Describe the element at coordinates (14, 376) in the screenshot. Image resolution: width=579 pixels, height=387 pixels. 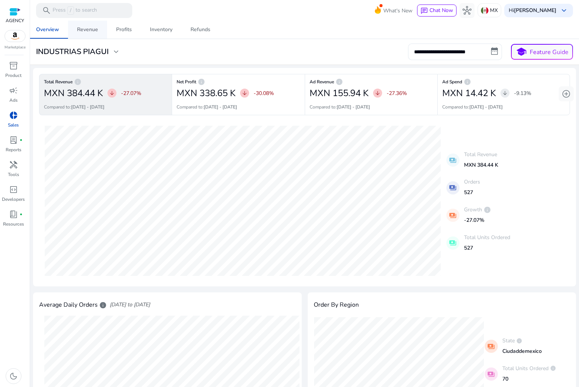
I see `span: dark_mode` at that location.